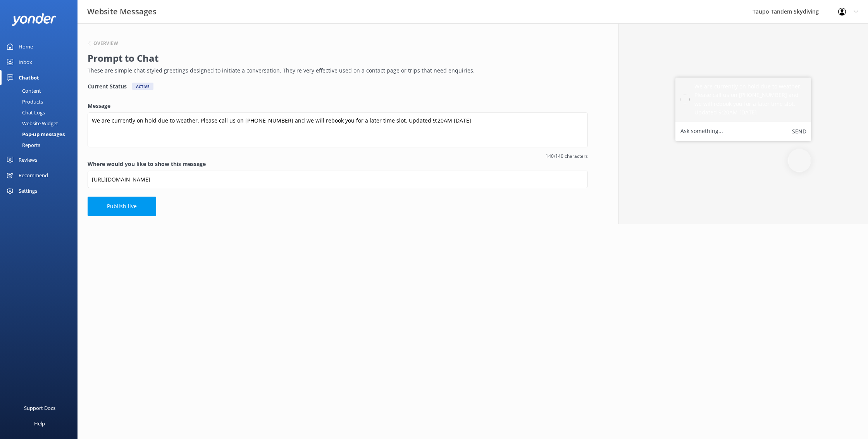 The height and width of the screenshot is (439, 868). I want to click on a: Content, so click(41, 91).